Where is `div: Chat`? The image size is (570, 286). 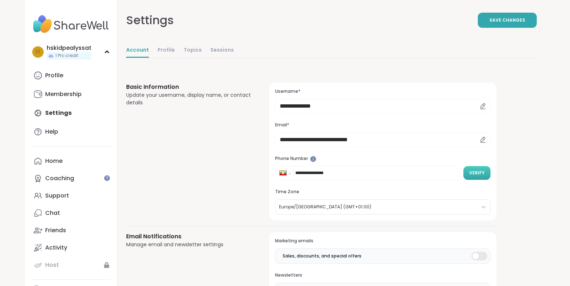
div: Chat is located at coordinates (52, 213).